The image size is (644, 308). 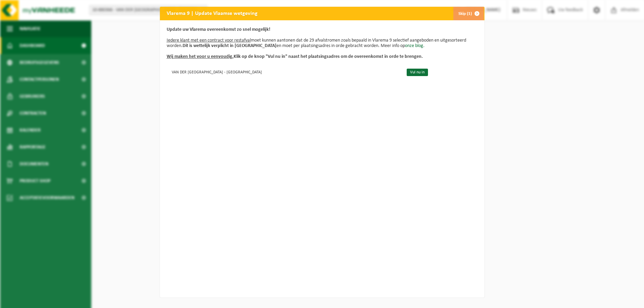 What do you see at coordinates (322, 43) in the screenshot?
I see `p: moet kunnen aantonen dat de 29 afvalstromen zoals bepaald in Vlarema 9 selectief aangeboden en ui...` at bounding box center [322, 43].